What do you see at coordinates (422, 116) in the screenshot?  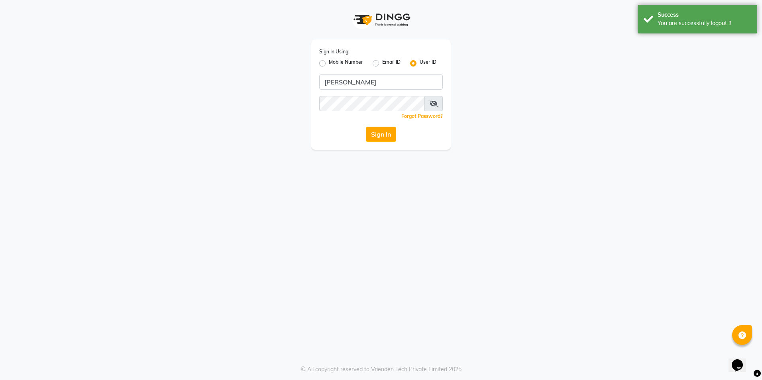 I see `a: Forgot Password?` at bounding box center [422, 116].